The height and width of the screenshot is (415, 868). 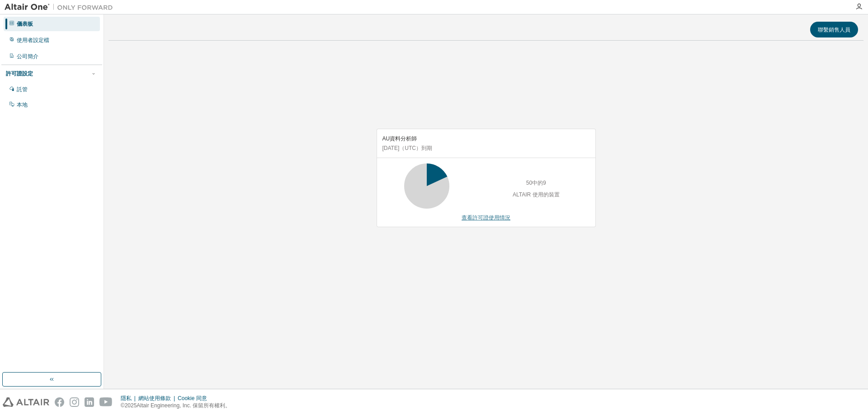 What do you see at coordinates (427, 148) in the screenshot?
I see `font: 到期` at bounding box center [427, 148].